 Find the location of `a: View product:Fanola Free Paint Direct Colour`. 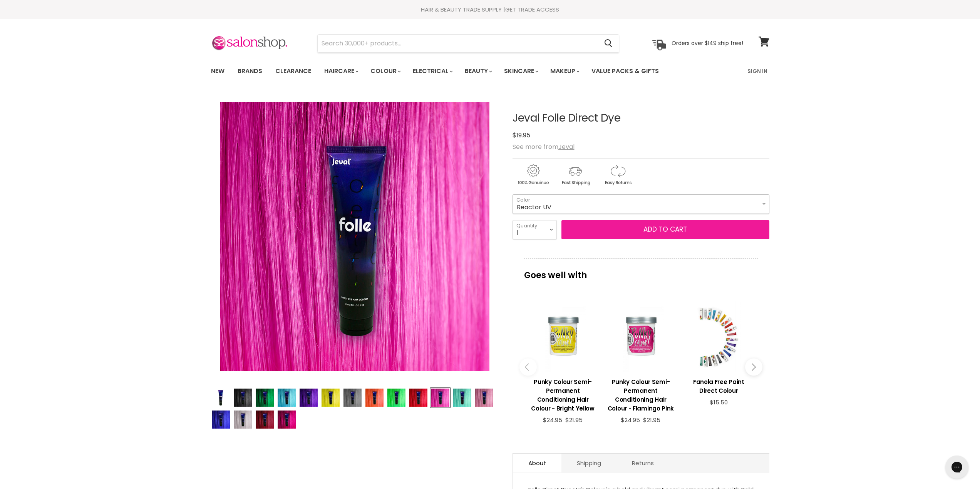

a: View product:Fanola Free Paint Direct Colour is located at coordinates (719, 385).